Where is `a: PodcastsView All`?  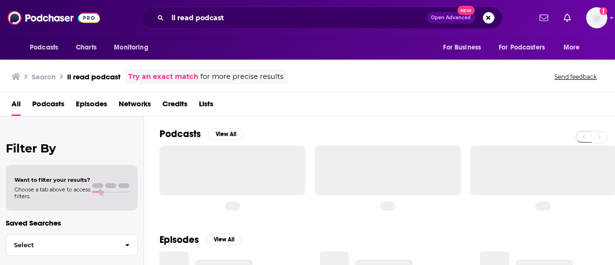 a: PodcastsView All is located at coordinates (201, 133).